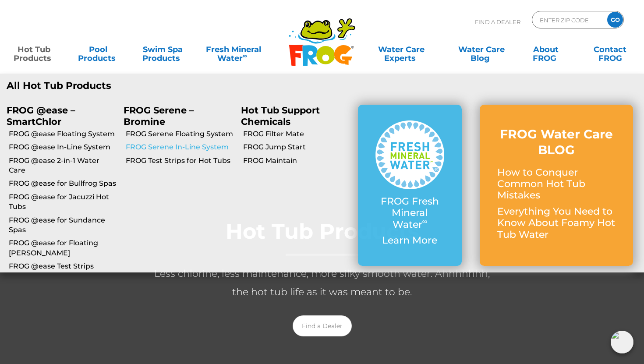 The height and width of the screenshot is (364, 644). Describe the element at coordinates (546, 49) in the screenshot. I see `a: AboutFROG` at that location.